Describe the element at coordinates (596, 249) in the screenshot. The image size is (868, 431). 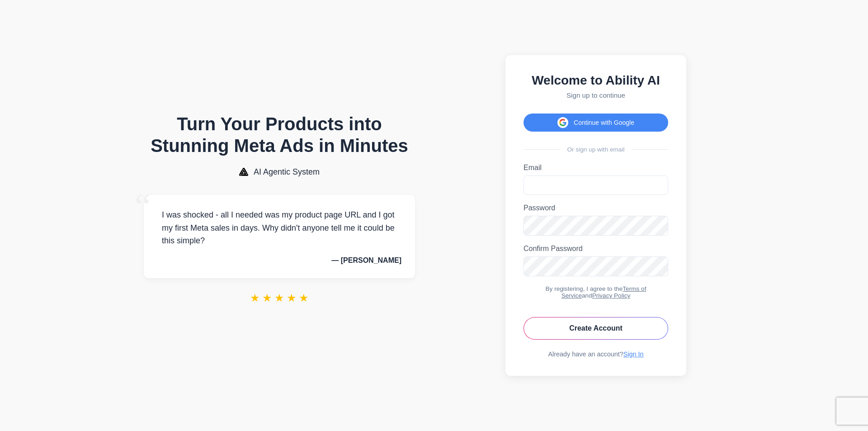
I see `label: Confirm Password` at that location.